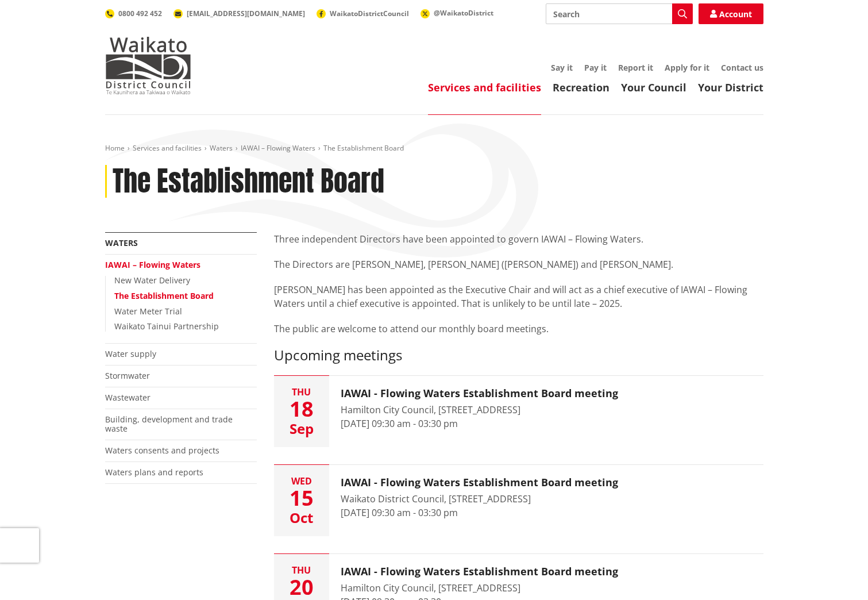 The height and width of the screenshot is (600, 868). I want to click on div: 15, so click(301, 498).